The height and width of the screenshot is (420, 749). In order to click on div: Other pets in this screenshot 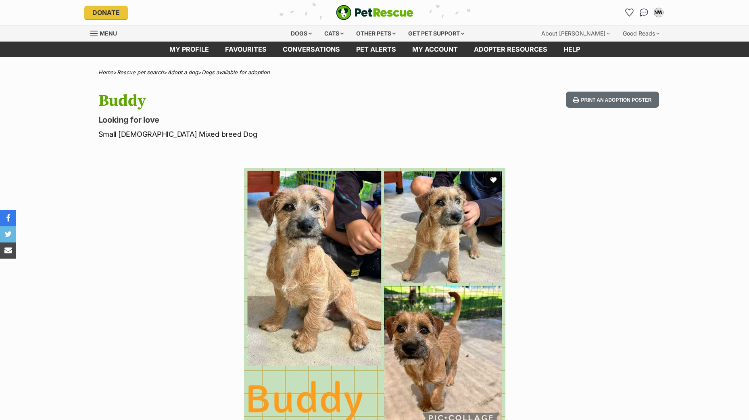, I will do `click(376, 33)`.